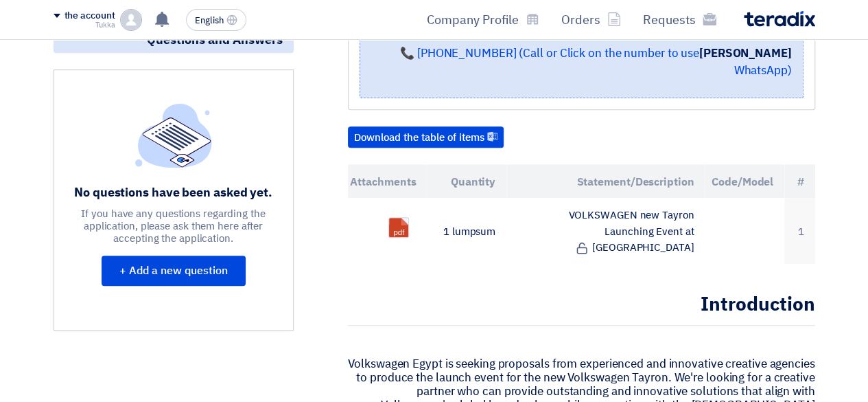  What do you see at coordinates (209, 20) in the screenshot?
I see `font: English` at bounding box center [209, 20].